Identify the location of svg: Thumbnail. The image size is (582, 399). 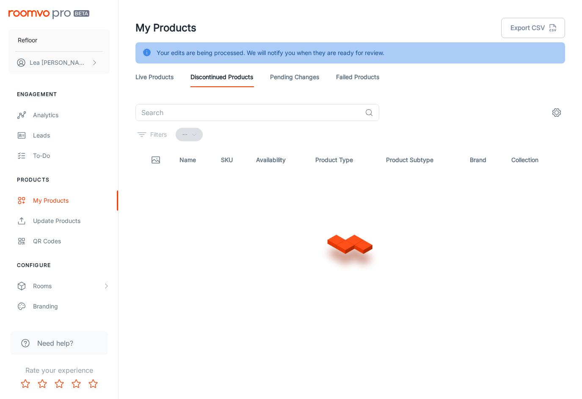
(156, 160).